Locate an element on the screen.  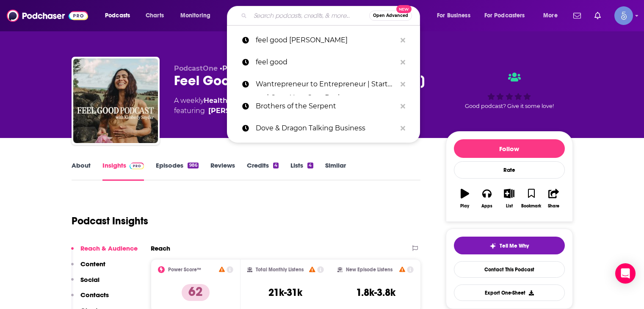
a: Lists4 is located at coordinates (302, 171).